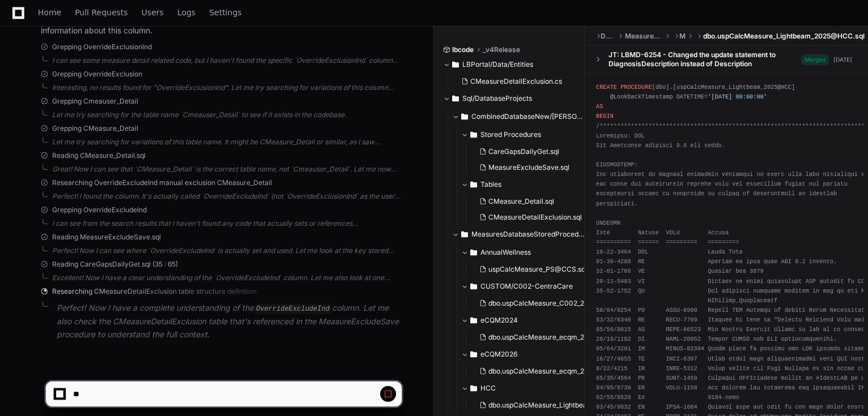 This screenshot has width=868, height=416. I want to click on span: Measures, so click(682, 36).